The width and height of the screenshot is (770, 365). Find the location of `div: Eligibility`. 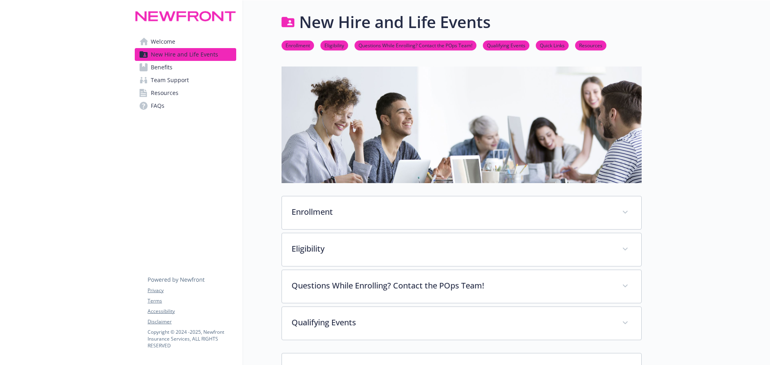

div: Eligibility is located at coordinates (462, 250).